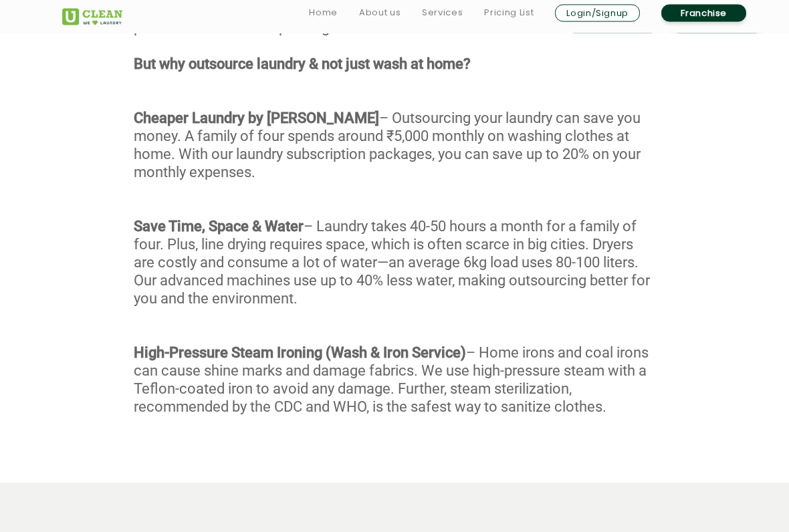 The width and height of the screenshot is (789, 532). What do you see at coordinates (703, 13) in the screenshot?
I see `a: Franchise` at bounding box center [703, 13].